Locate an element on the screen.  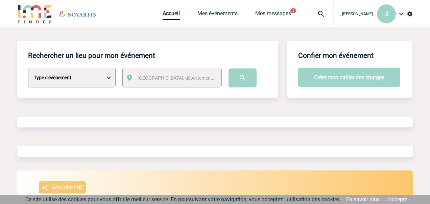
a: Accueil is located at coordinates (171, 15).